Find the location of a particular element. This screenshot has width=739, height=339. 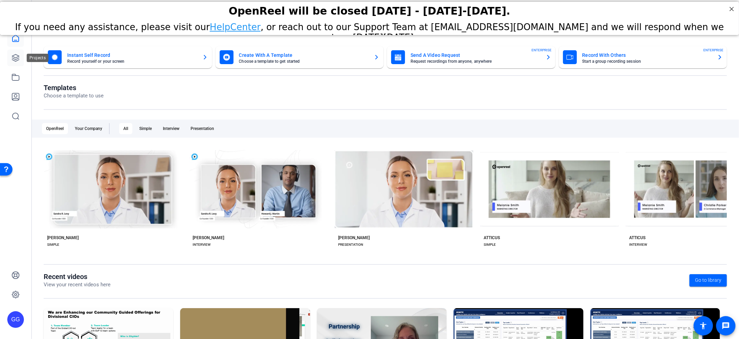

div: Interview is located at coordinates (171, 129).